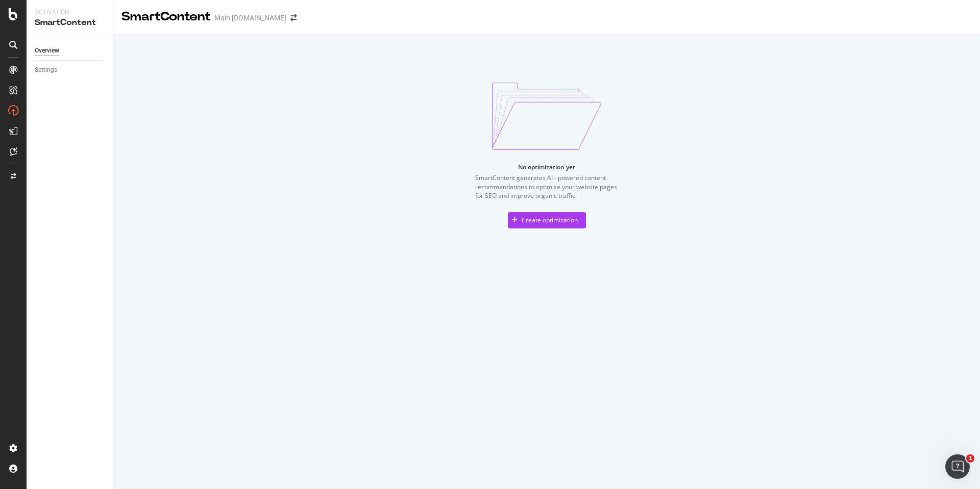 Image resolution: width=980 pixels, height=489 pixels. Describe the element at coordinates (546, 167) in the screenshot. I see `div: No optimization yet` at that location.